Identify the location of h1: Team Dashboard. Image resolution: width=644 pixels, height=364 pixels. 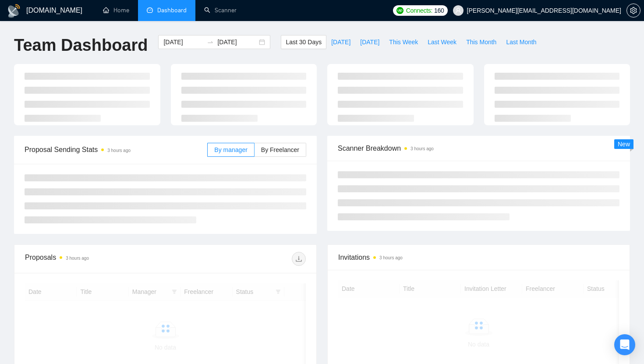
(80, 45).